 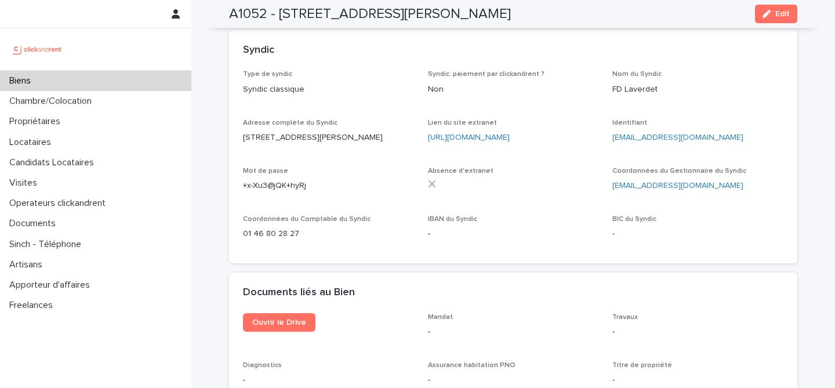 What do you see at coordinates (462, 123) in the screenshot?
I see `span: Lien du site extranet` at bounding box center [462, 123].